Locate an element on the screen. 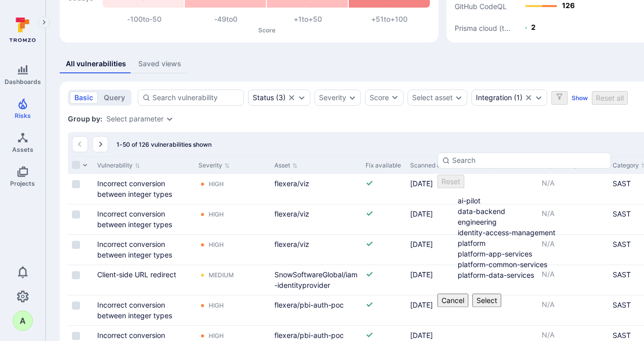  button: Filters is located at coordinates (560, 98).